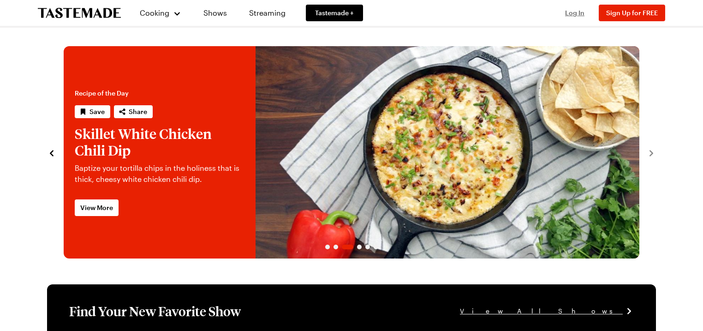  I want to click on a: Tastemade +, so click(334, 13).